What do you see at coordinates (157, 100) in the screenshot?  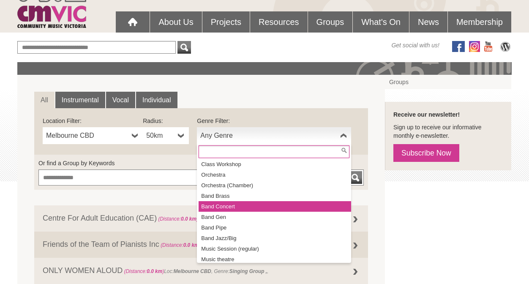 I see `a: Individual` at bounding box center [157, 100].